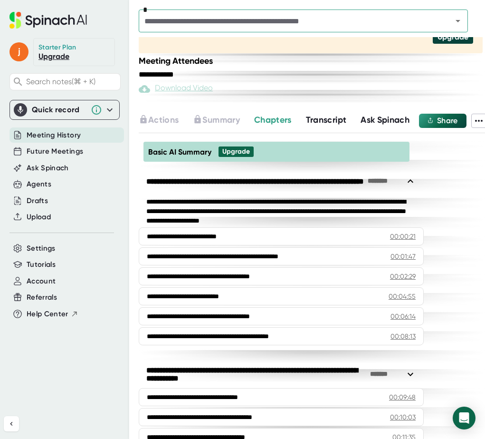 The image size is (485, 439). I want to click on span: Meeting History, so click(54, 135).